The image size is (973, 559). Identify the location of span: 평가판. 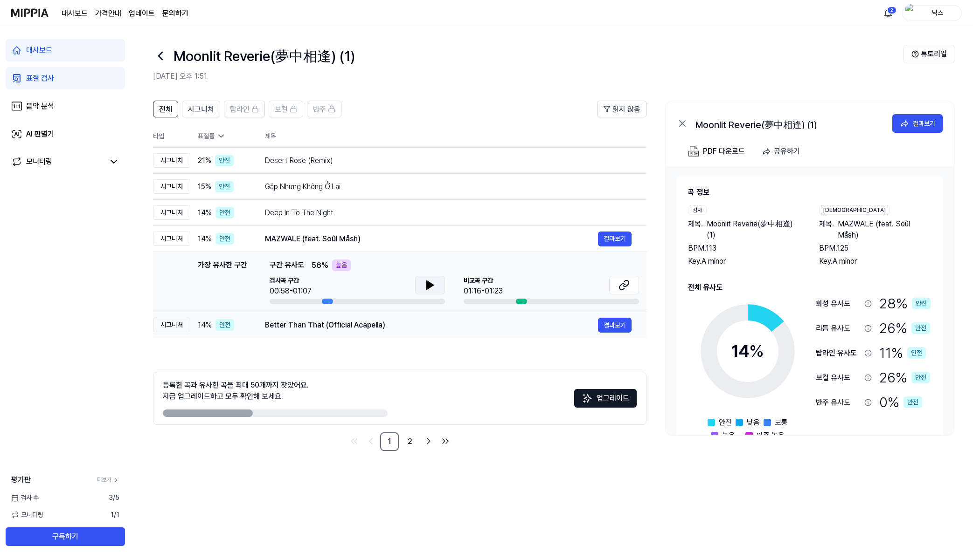
(21, 480).